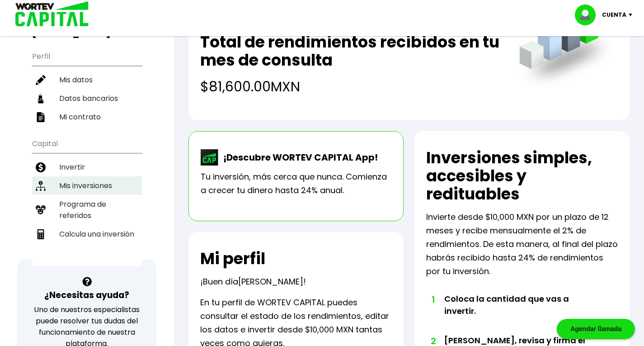 This screenshot has width=644, height=346. What do you see at coordinates (41, 234) in the screenshot?
I see `img: calculadora-icon.17d418c4.svg` at bounding box center [41, 234].